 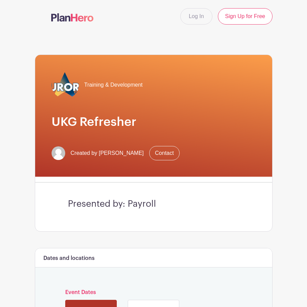 What do you see at coordinates (154, 292) in the screenshot?
I see `h6: Event Dates` at bounding box center [154, 292].